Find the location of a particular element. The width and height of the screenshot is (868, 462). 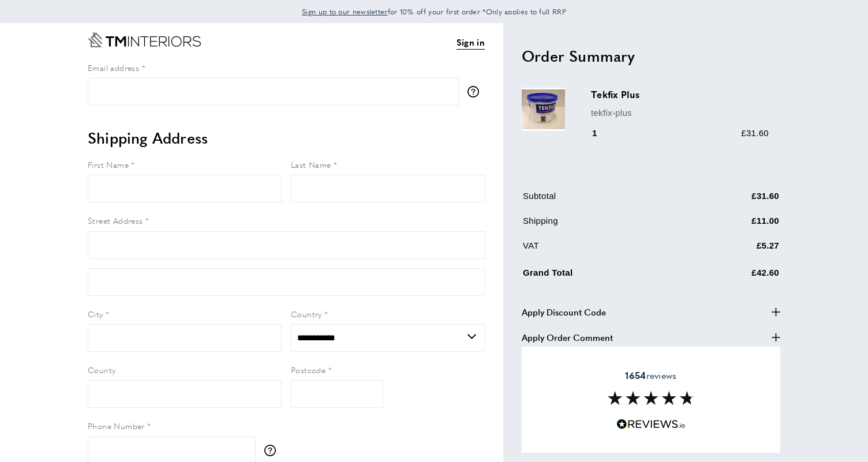

span: Email address is located at coordinates (113, 67).